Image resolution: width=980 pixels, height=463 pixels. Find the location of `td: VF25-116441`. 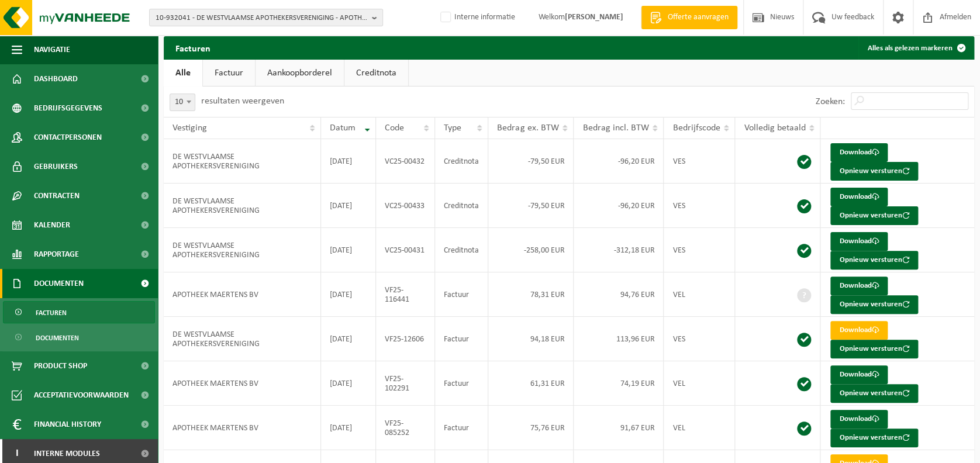

td: VF25-116441 is located at coordinates (405, 295).